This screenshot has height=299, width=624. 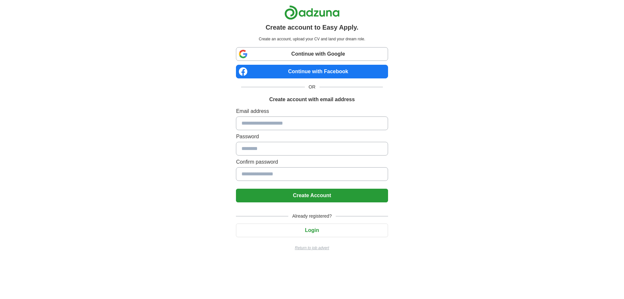 What do you see at coordinates (312, 12) in the screenshot?
I see `img: Adzuna logo` at bounding box center [312, 12].